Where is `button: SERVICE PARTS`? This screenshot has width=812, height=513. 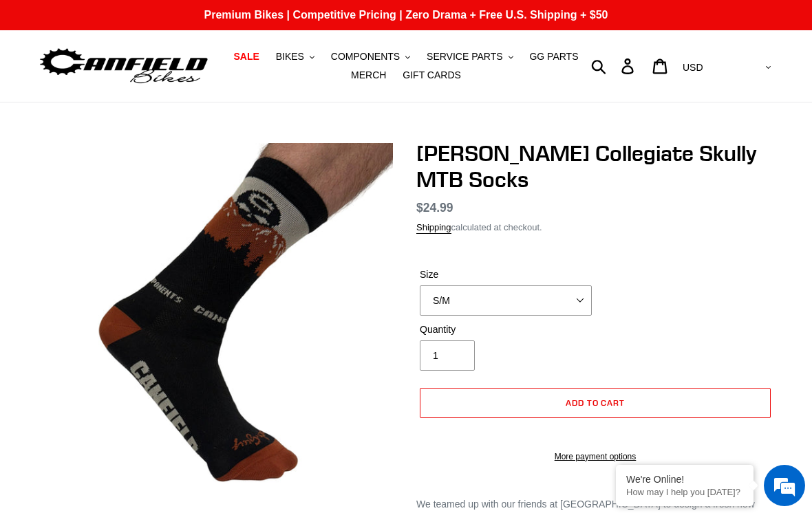
button: SERVICE PARTS is located at coordinates (469, 56).